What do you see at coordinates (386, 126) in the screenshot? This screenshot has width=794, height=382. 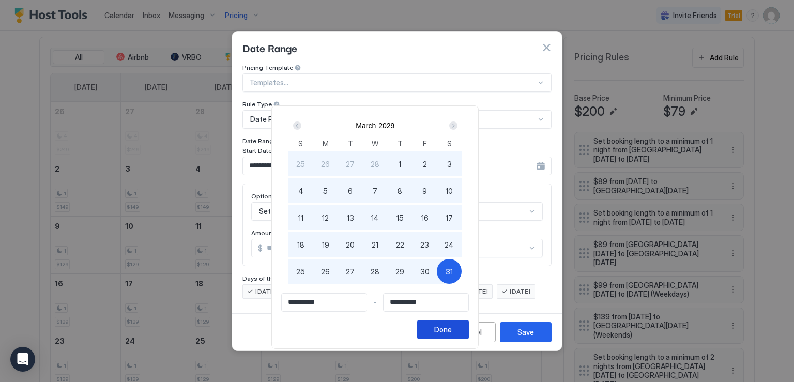 I see `button: 2029` at bounding box center [386, 126].